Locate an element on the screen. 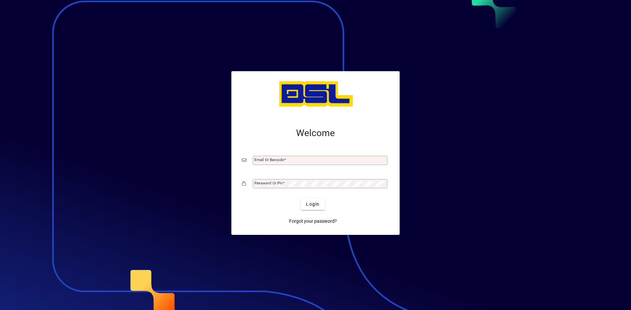  span: Login is located at coordinates (312, 204).